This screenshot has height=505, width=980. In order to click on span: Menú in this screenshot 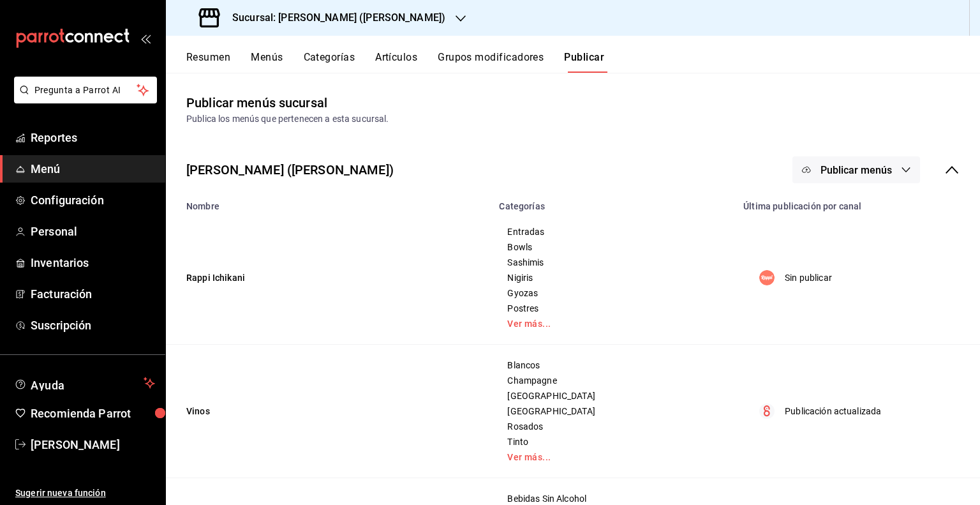, I will do `click(93, 169)`.